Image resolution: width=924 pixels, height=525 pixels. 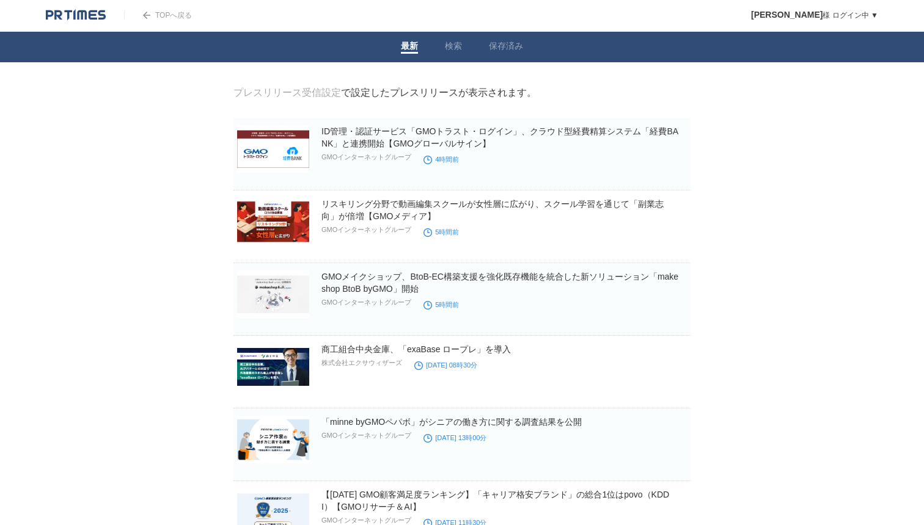 I want to click on img: GMOメイクショップ、BtoB-EC構築支援を強化既存機能を統合した新ソリューション「makeshop BtoB byGMO」開始, so click(x=273, y=295).